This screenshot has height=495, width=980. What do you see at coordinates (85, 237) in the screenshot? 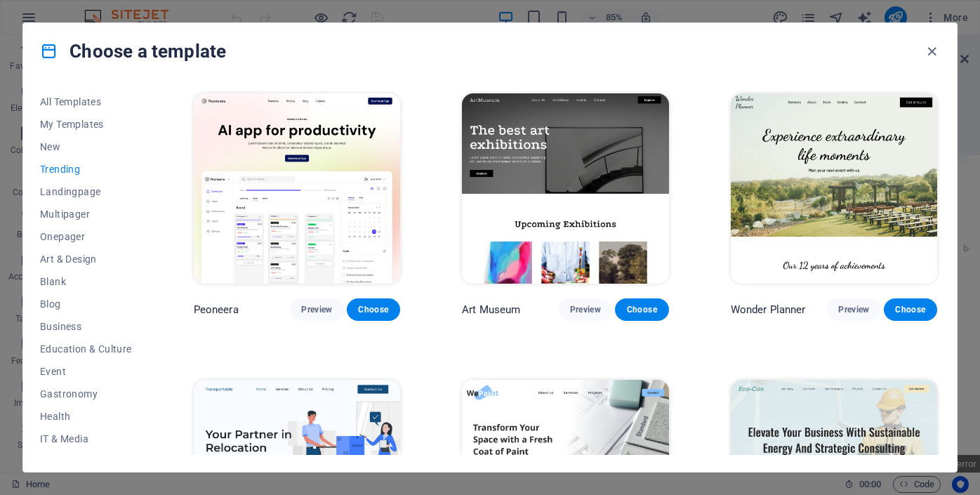
I see `button: Onepager` at bounding box center [85, 237].